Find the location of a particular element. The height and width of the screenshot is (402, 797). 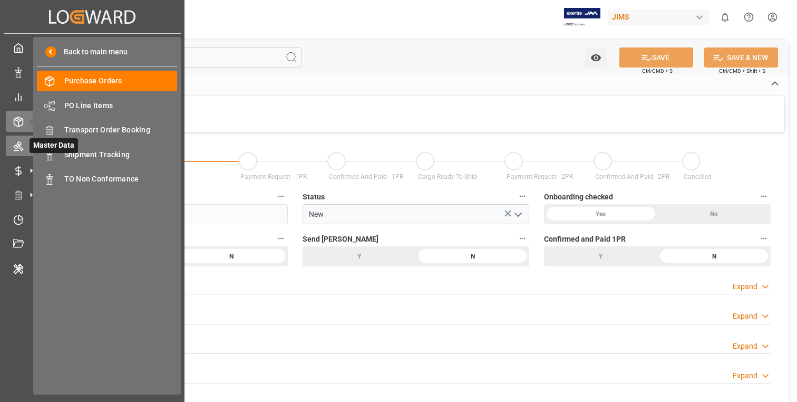

span: Confirmed And Paid - 1PR is located at coordinates (366, 177).